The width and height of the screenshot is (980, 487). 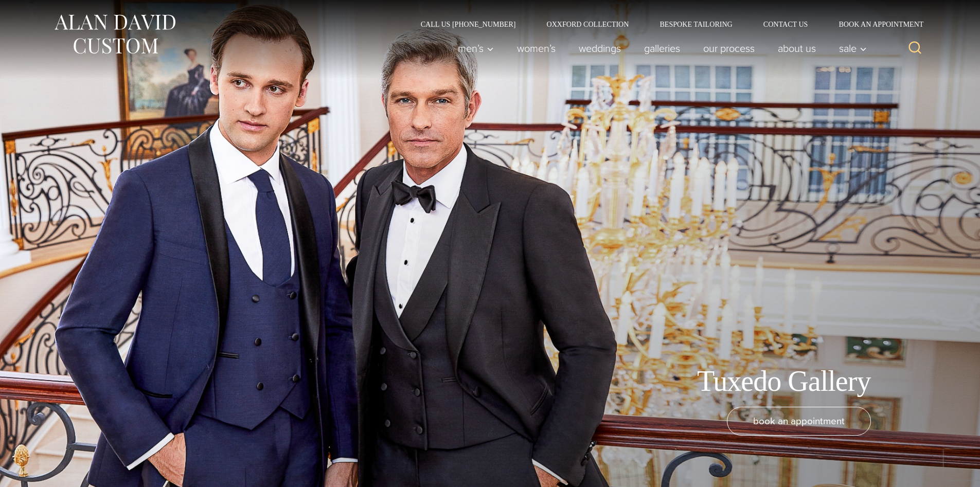 What do you see at coordinates (915, 48) in the screenshot?
I see `button: View Search Form` at bounding box center [915, 48].